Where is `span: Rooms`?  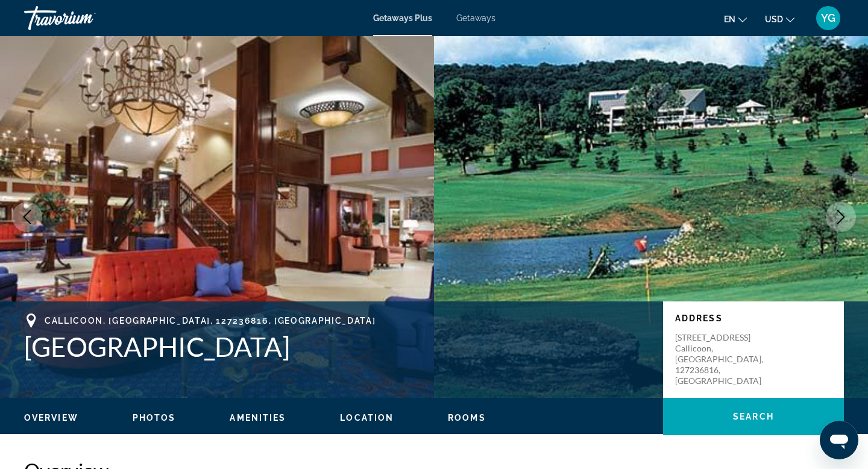 span: Rooms is located at coordinates (467, 417).